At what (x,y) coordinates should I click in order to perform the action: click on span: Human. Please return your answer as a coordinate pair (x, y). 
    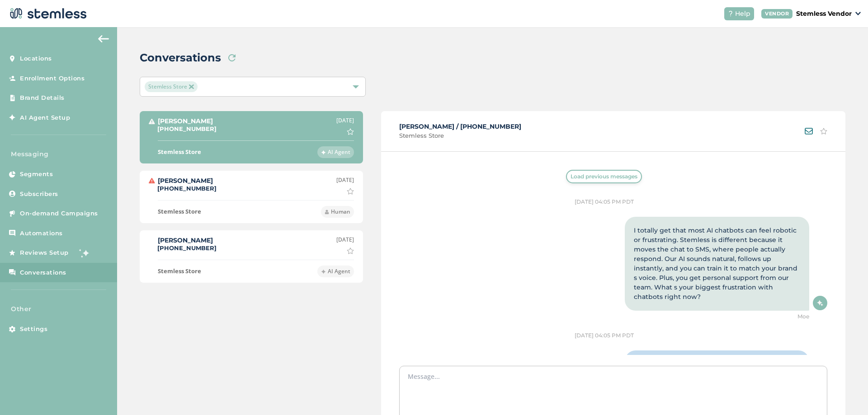
    Looking at the image, I should click on (340, 212).